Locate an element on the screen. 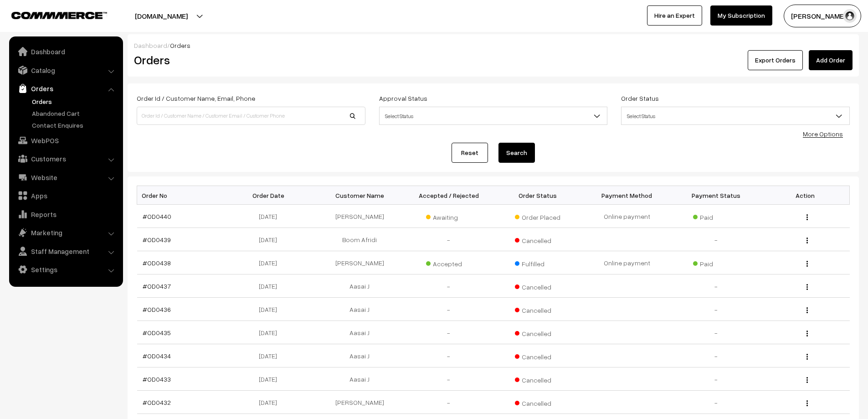  span: Fulfilled is located at coordinates (538, 262).